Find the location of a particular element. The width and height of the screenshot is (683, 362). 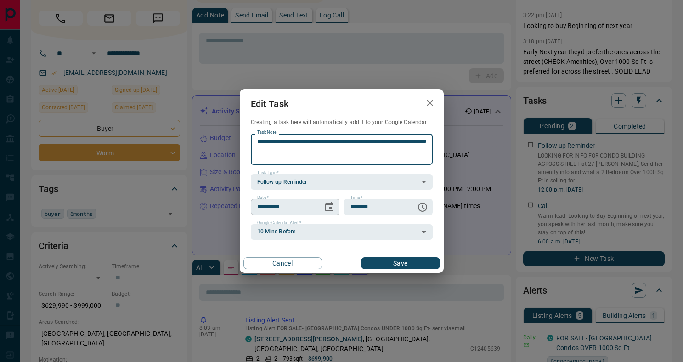

label: Date is located at coordinates (263, 197).